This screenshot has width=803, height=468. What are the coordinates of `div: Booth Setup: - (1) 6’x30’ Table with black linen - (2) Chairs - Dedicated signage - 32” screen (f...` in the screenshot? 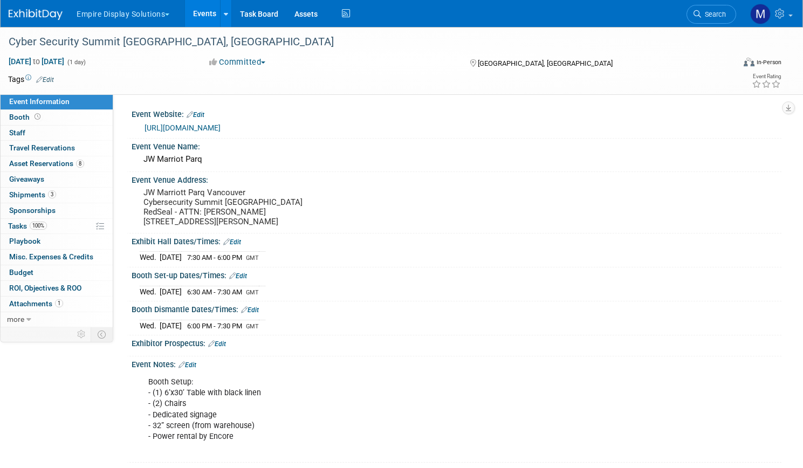 It's located at (398, 415).